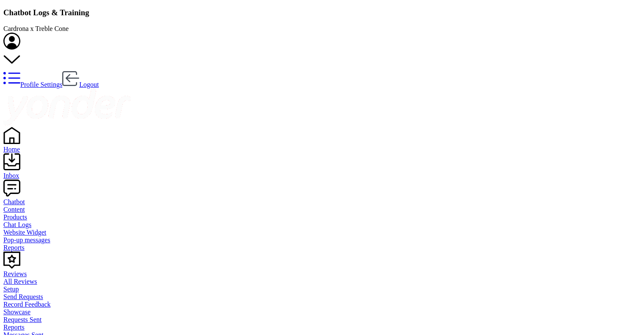 The width and height of the screenshot is (644, 335). Describe the element at coordinates (322, 297) in the screenshot. I see `a: Send Requests` at that location.